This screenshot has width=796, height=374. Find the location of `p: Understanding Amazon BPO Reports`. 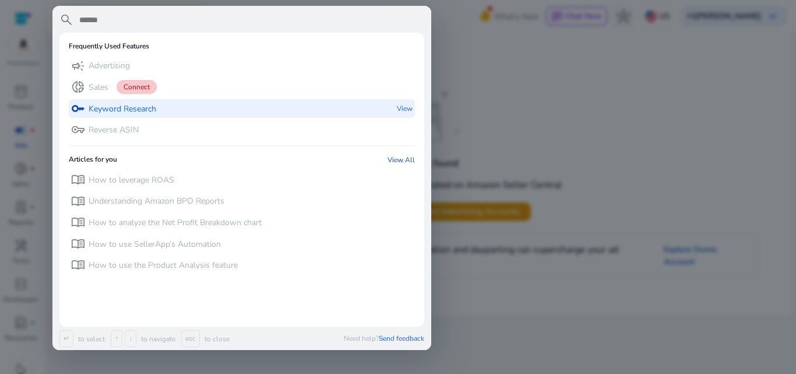

p: Understanding Amazon BPO Reports is located at coordinates (156, 201).